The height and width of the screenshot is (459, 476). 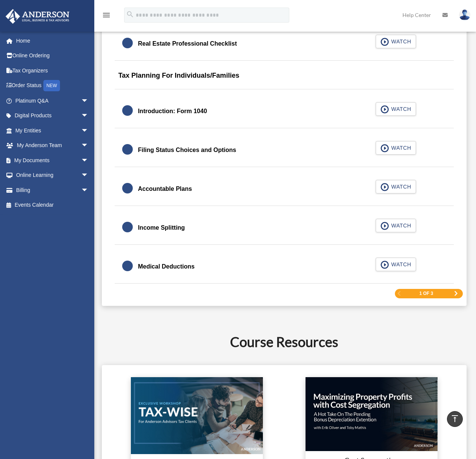 What do you see at coordinates (284, 150) in the screenshot?
I see `a: Filing Status Choices and Options WATCH` at bounding box center [284, 150].